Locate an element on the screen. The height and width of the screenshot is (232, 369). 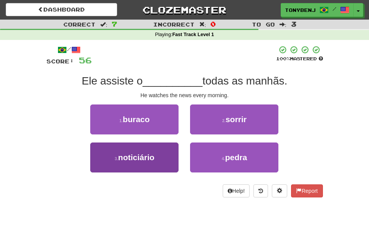
span: todas as manhãs. is located at coordinates (244, 81).